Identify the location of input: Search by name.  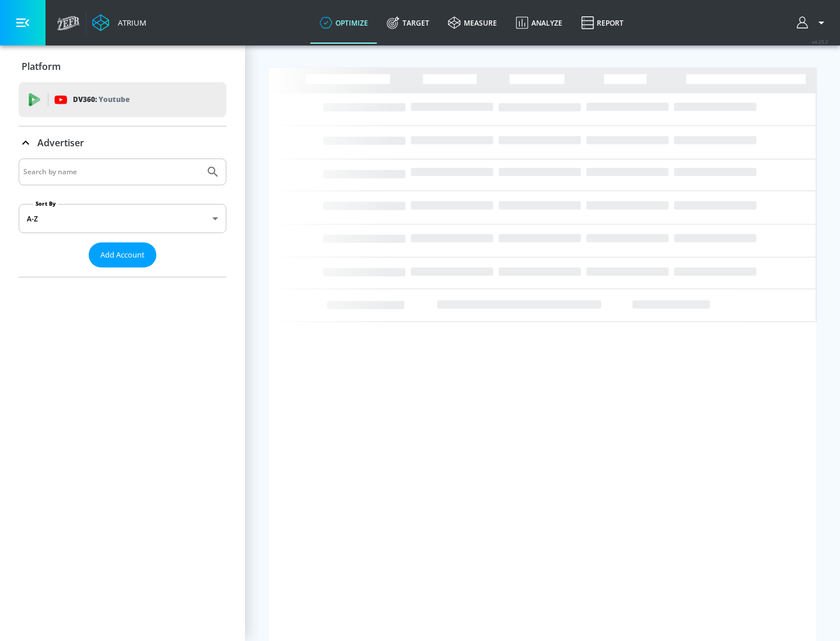
(112, 172).